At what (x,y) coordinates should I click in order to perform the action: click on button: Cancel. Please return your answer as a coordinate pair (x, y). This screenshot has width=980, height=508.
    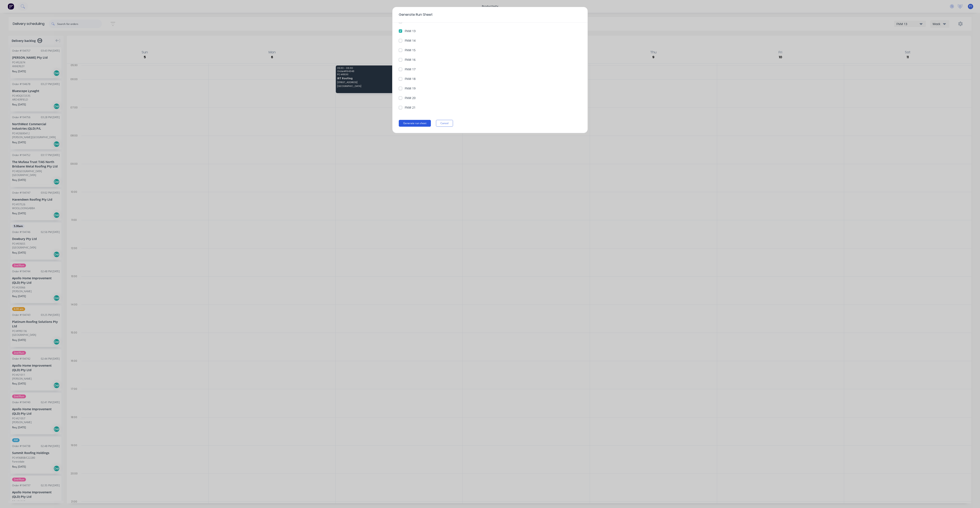
    Looking at the image, I should click on (445, 123).